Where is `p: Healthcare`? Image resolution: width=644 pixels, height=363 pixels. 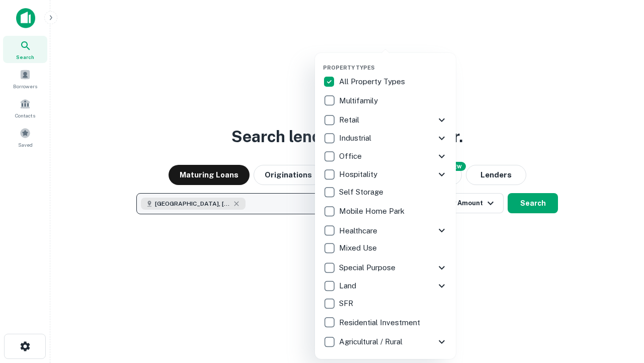 p: Healthcare is located at coordinates (359, 231).